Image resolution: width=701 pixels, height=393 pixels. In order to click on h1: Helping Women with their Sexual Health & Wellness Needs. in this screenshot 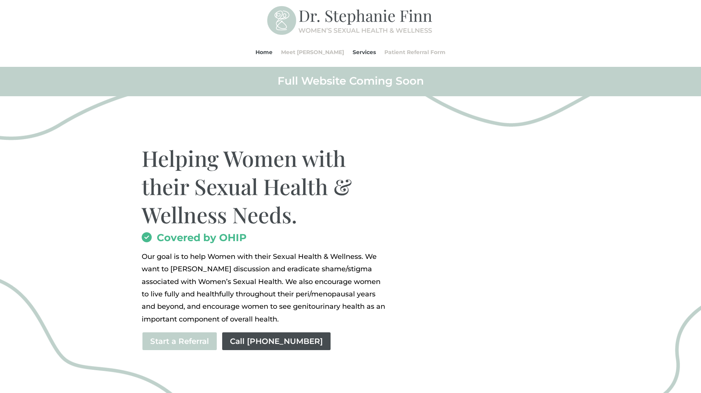, I will do `click(264, 188)`.